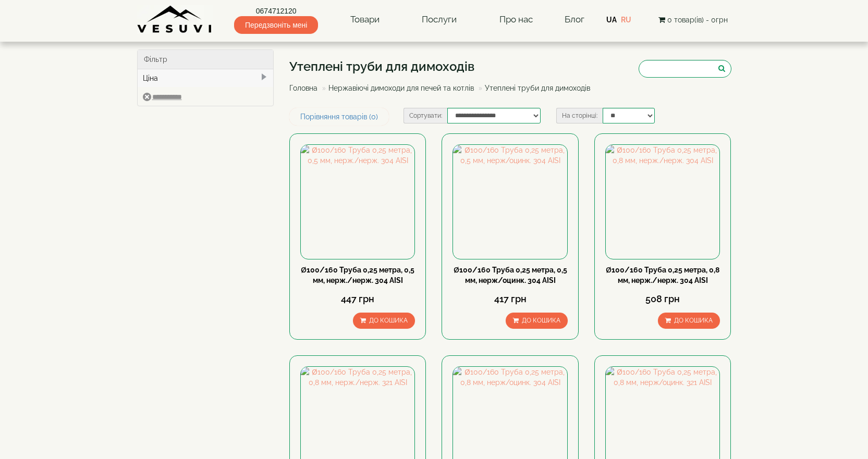 Image resolution: width=868 pixels, height=459 pixels. What do you see at coordinates (175, 19) in the screenshot?
I see `img: Завод VESUVI` at bounding box center [175, 19].